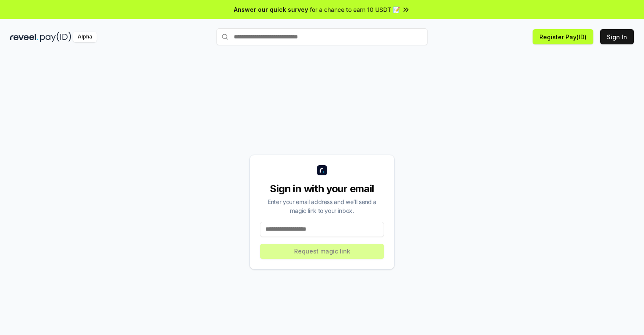  I want to click on button: Sign In, so click(617, 37).